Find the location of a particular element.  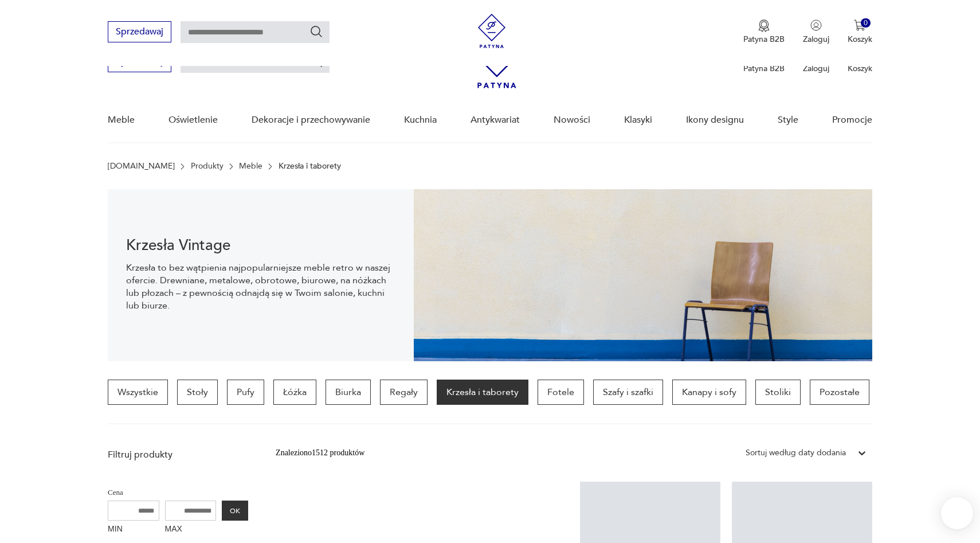

a: Antykwariat is located at coordinates (495, 119).